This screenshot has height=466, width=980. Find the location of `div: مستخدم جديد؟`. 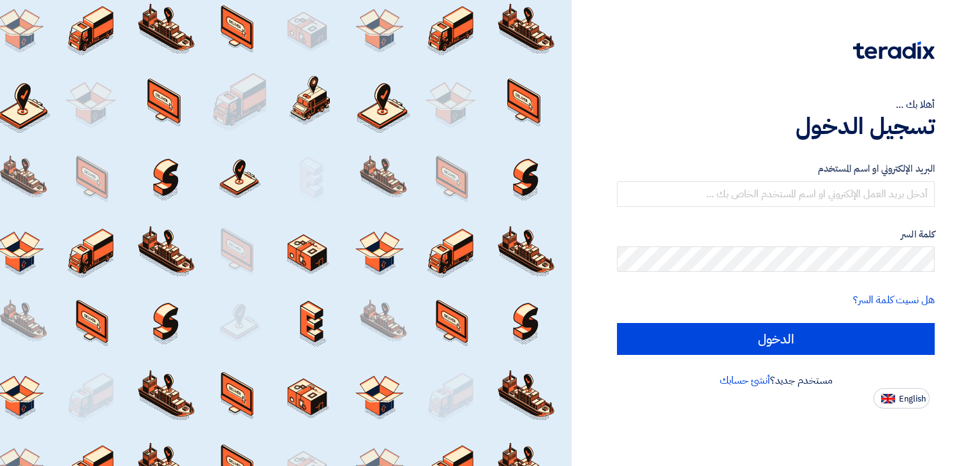

div: مستخدم جديد؟ is located at coordinates (776, 380).